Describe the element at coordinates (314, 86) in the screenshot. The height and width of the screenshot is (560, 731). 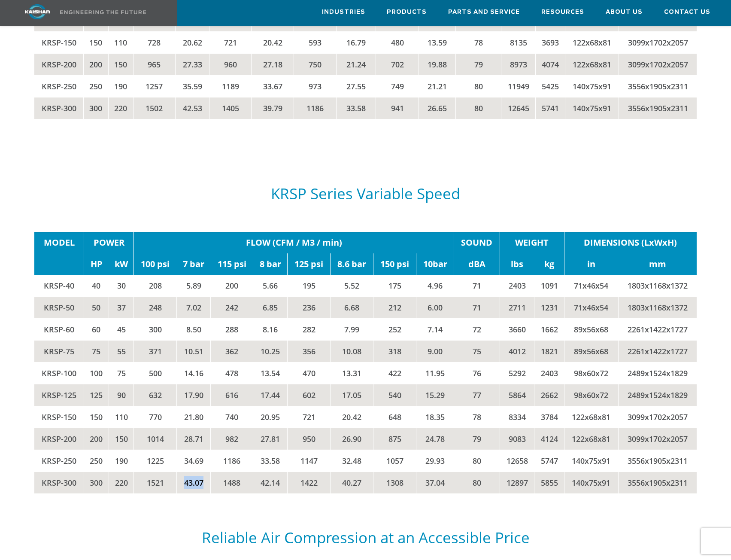
I see `td: 973` at that location.